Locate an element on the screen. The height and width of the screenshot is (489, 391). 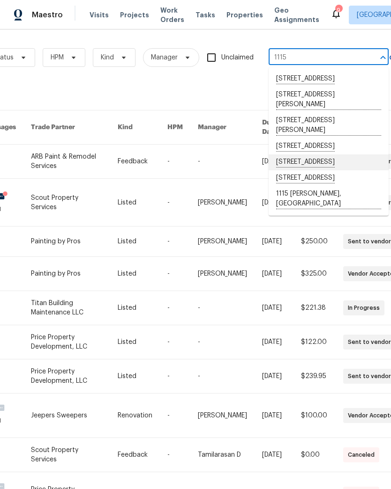
input: Enter in an address is located at coordinates (315, 58).